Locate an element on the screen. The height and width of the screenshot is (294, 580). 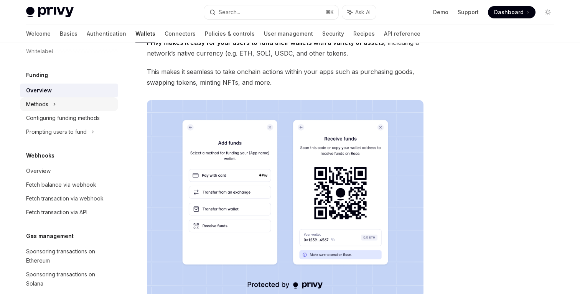
a: Support is located at coordinates (468, 12).